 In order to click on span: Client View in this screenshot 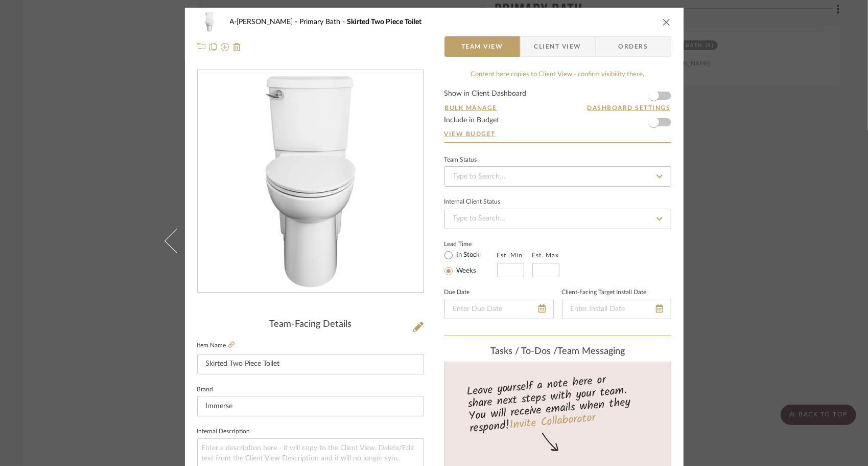, I will do `click(559, 47)`.